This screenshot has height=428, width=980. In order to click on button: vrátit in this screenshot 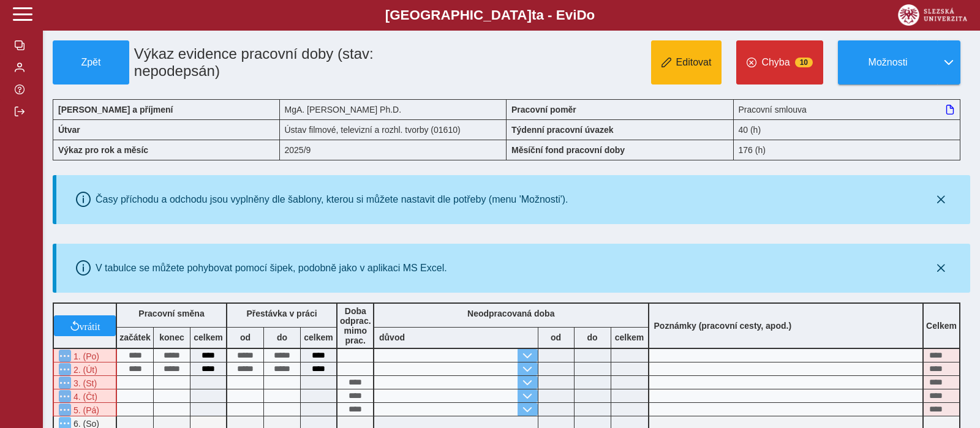, I will do `click(84, 326)`.